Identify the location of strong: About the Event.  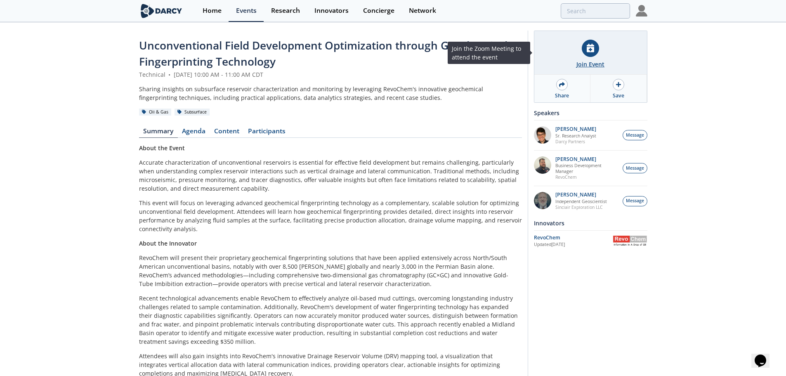
(162, 148).